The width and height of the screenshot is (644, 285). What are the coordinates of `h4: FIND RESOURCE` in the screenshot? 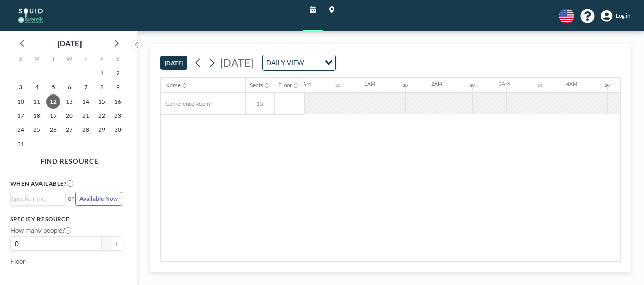 It's located at (70, 160).